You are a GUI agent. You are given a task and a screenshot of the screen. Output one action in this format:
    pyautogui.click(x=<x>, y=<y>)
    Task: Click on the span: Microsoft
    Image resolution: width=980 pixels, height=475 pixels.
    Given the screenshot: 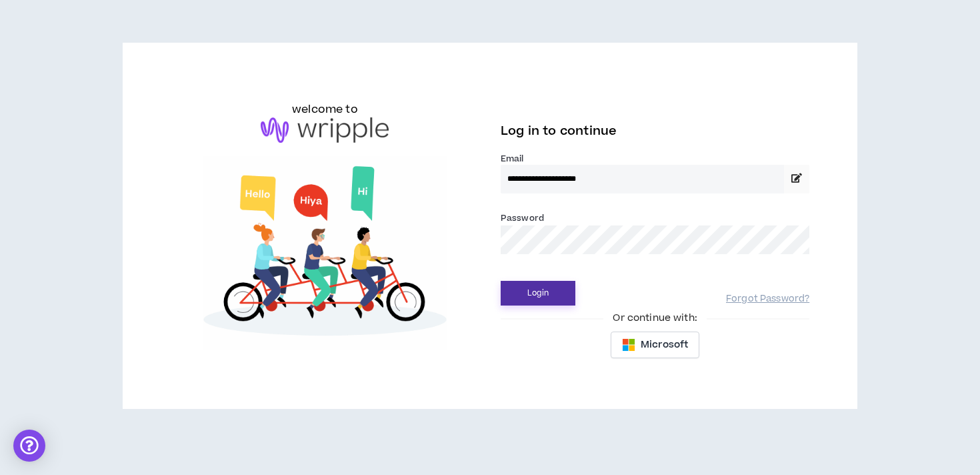 What is the action you would take?
    pyautogui.click(x=664, y=345)
    